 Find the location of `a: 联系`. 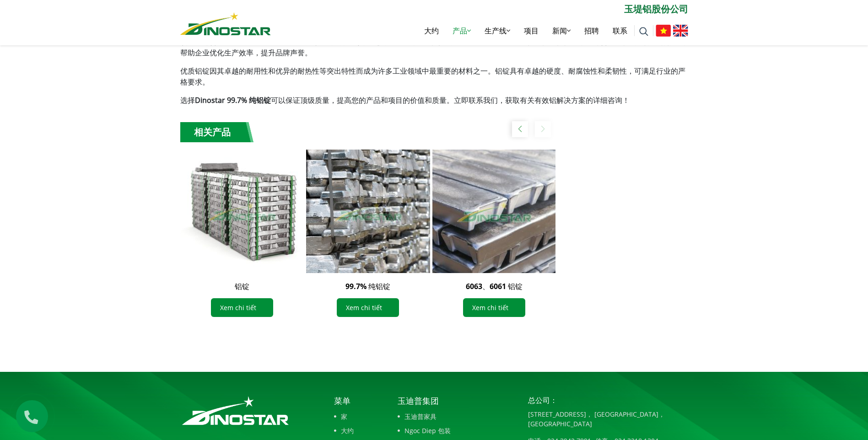

a: 联系 is located at coordinates (620, 31).